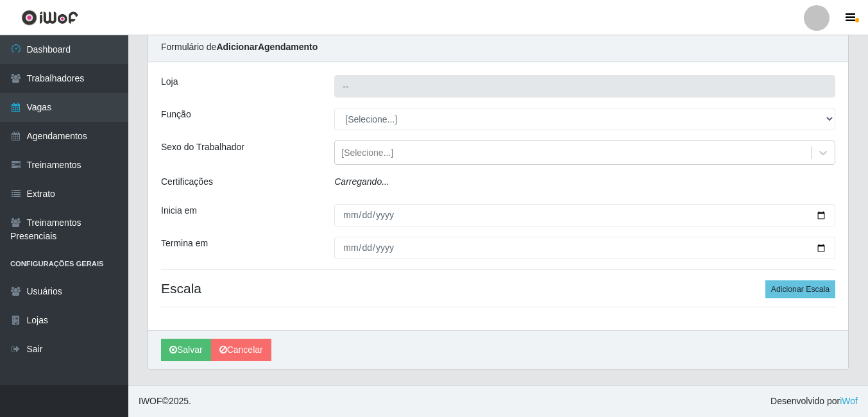 This screenshot has height=417, width=868. Describe the element at coordinates (241, 349) in the screenshot. I see `a: Cancelar` at that location.